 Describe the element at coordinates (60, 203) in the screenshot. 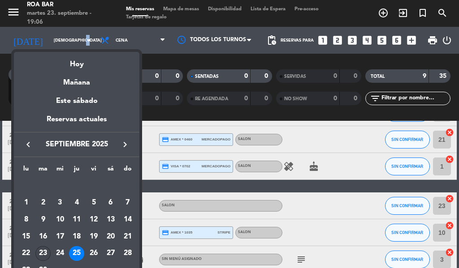

I see `td: 3 de septiembre de 2025` at that location.